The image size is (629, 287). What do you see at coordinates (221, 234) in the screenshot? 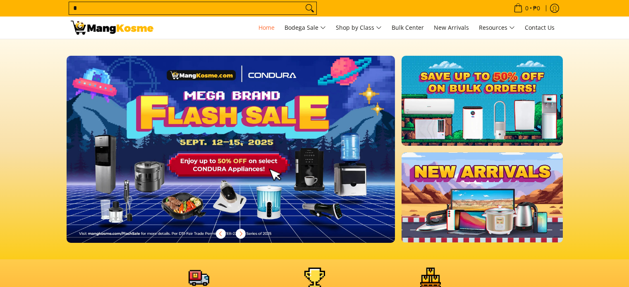
I see `button: Previous` at bounding box center [221, 234].